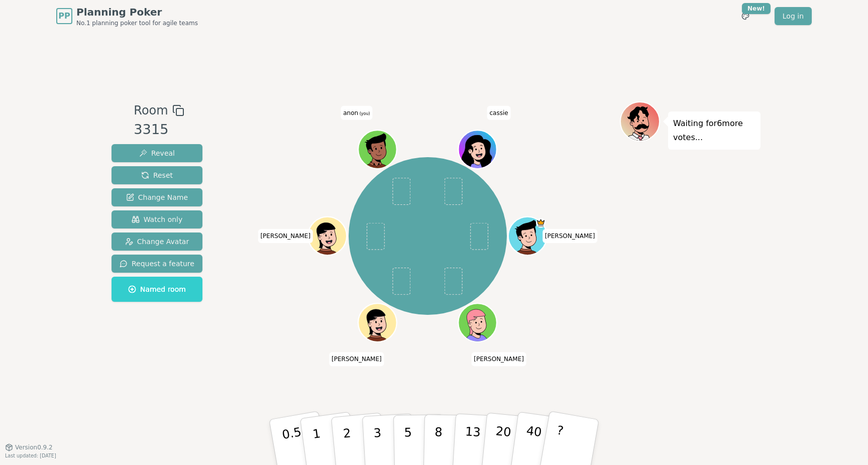  I want to click on span: Version 0.9.2, so click(34, 447).